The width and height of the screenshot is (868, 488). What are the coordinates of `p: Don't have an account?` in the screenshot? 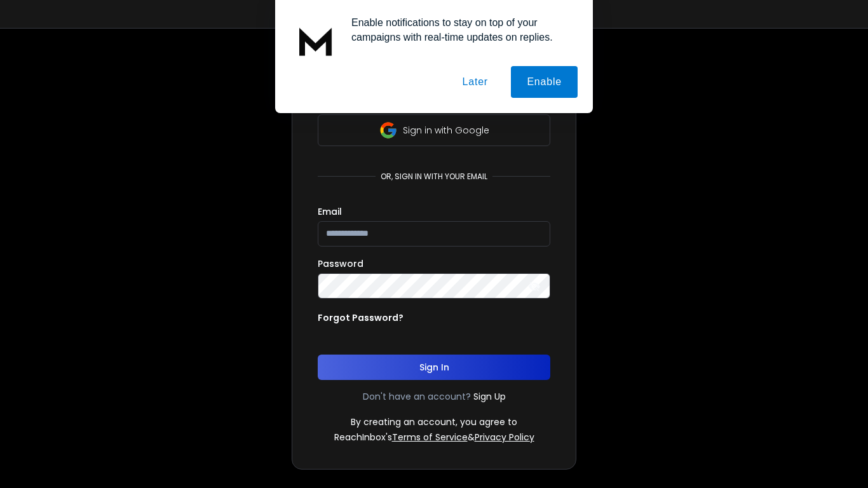 It's located at (417, 397).